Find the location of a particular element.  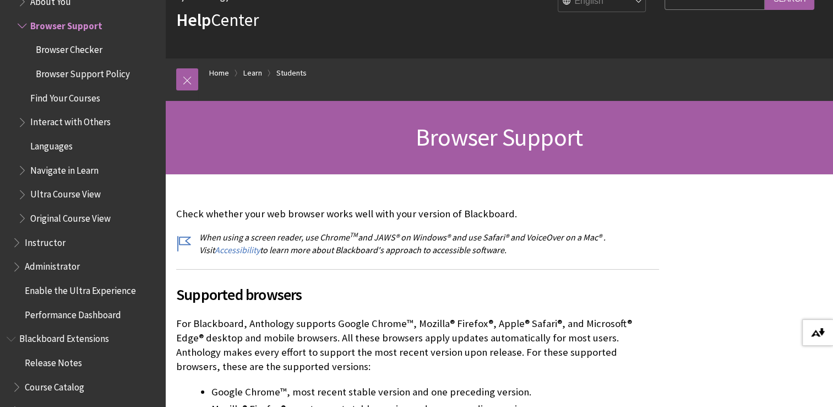

p: When using a screen reader, use Chrome and JAWS® on Windows® and use Safari® and VoiceOver on a M... is located at coordinates (418, 243).